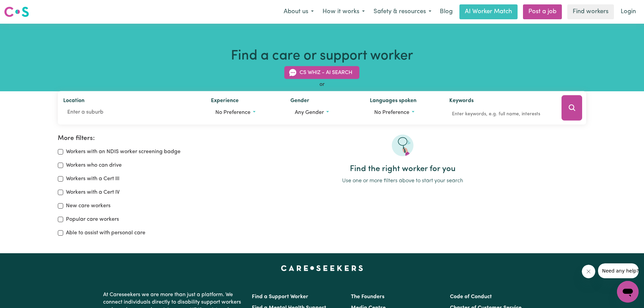  What do you see at coordinates (393, 101) in the screenshot?
I see `label: Languages spoken` at bounding box center [393, 101].